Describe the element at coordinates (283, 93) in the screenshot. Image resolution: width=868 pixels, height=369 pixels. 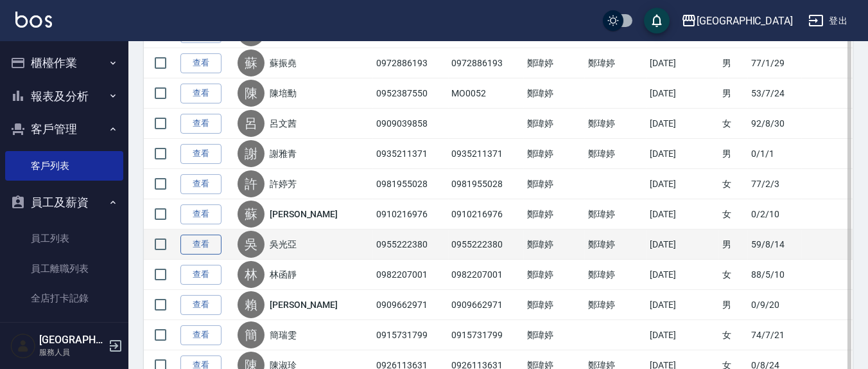
I see `a: 陳培勳` at that location.